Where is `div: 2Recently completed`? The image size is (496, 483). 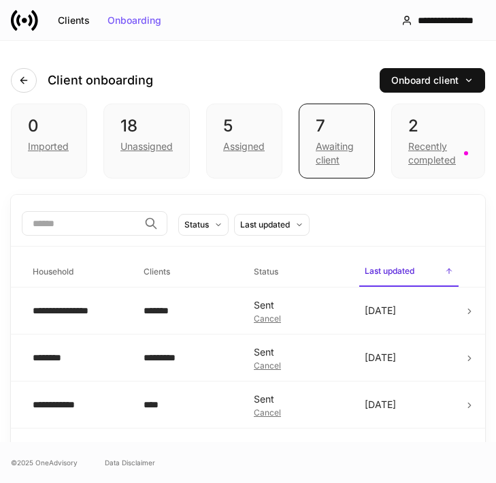 div: 2Recently completed is located at coordinates (439, 141).